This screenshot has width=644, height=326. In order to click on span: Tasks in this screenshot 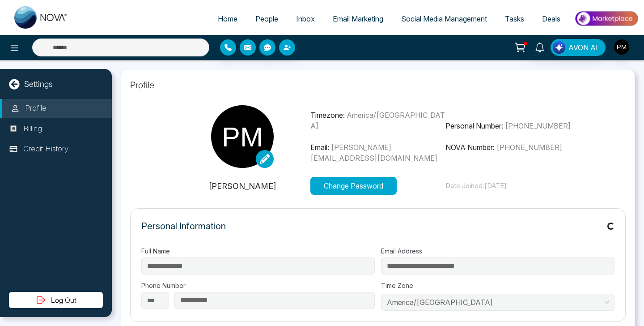, I will do `click(514, 19)`.